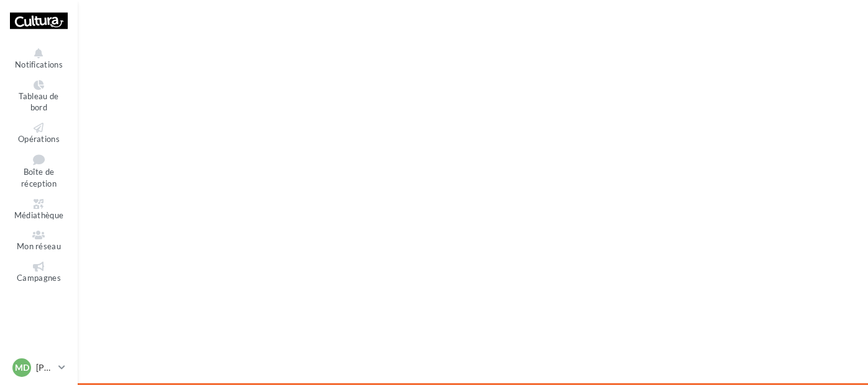 The height and width of the screenshot is (385, 868). I want to click on span: Notifications, so click(39, 65).